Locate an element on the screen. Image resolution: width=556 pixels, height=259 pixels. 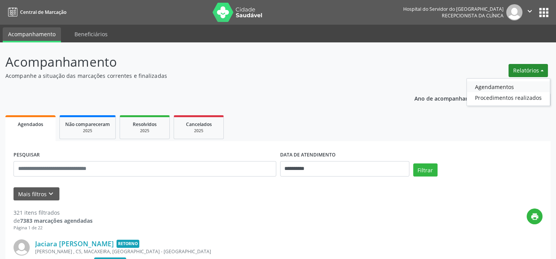
button: apps is located at coordinates (544, 12).